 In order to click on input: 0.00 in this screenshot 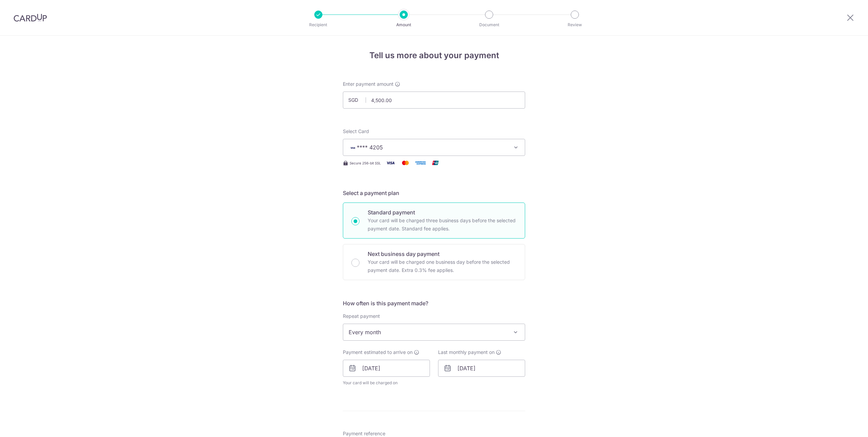, I will do `click(434, 100)`.